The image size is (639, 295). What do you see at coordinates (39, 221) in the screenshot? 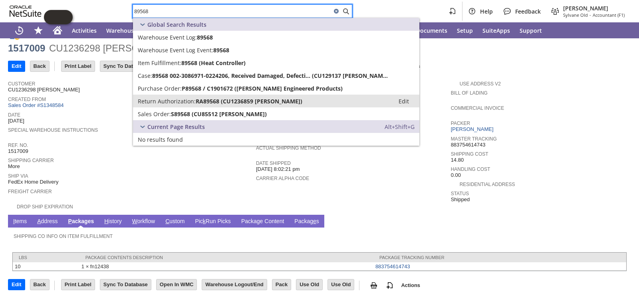
I see `span: A` at bounding box center [39, 221].